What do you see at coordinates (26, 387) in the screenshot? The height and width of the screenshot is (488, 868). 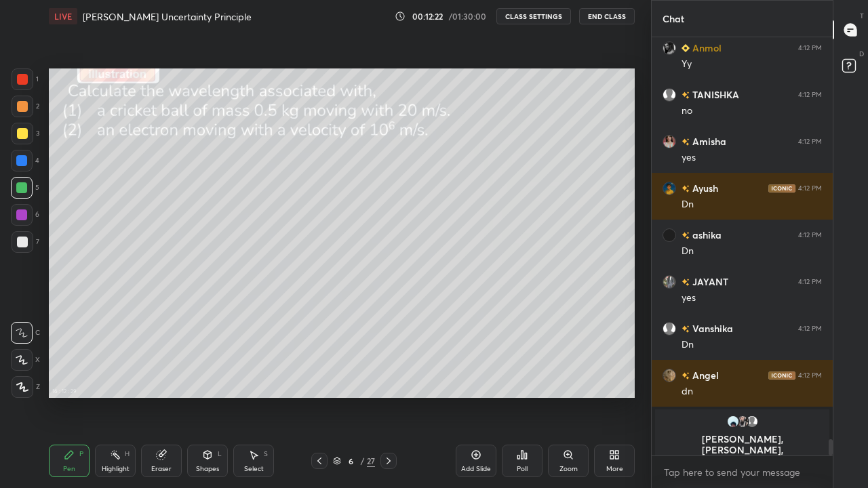 I see `div: Z` at bounding box center [26, 387].